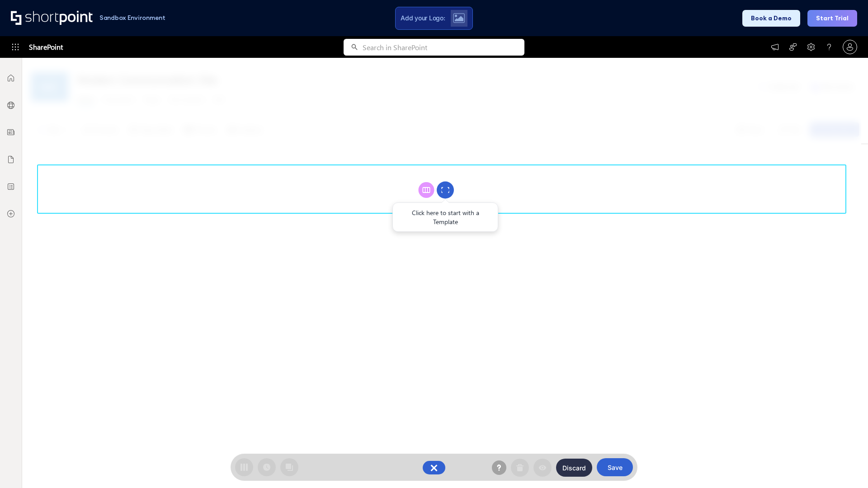 The image size is (868, 488). Describe the element at coordinates (422, 18) in the screenshot. I see `span: Add your Logo:` at that location.